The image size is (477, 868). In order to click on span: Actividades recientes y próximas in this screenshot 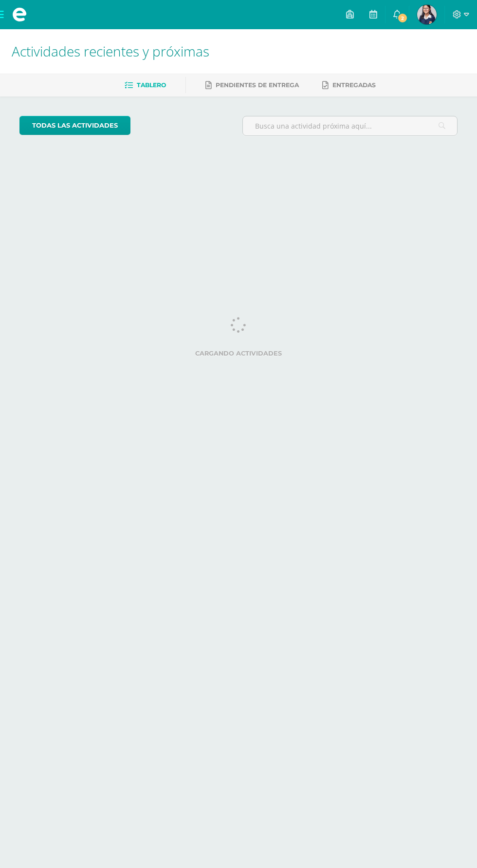, I will do `click(111, 52)`.